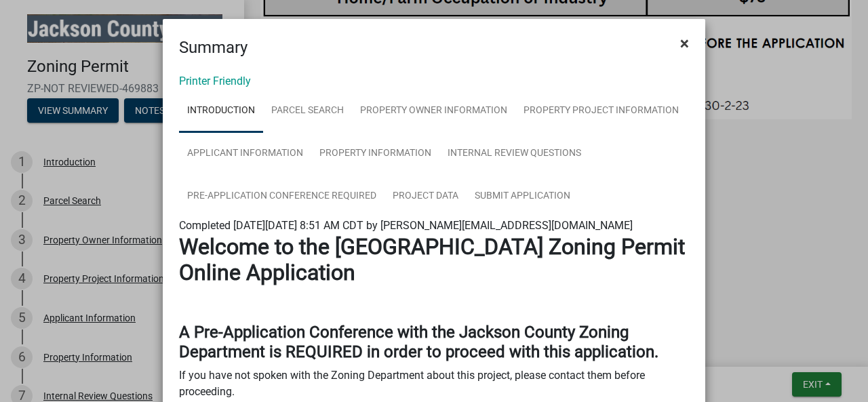 The width and height of the screenshot is (868, 402). Describe the element at coordinates (514, 154) in the screenshot. I see `a: Internal Review Questions` at that location.